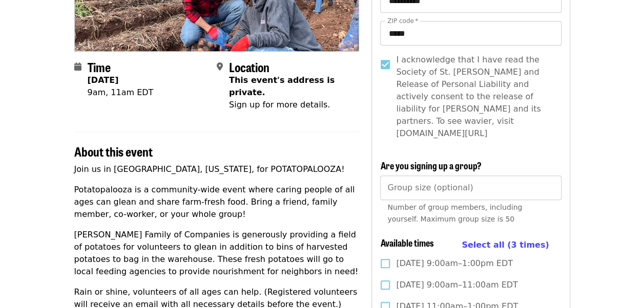 The width and height of the screenshot is (644, 308). I want to click on span: Sign up for more details., so click(279, 104).